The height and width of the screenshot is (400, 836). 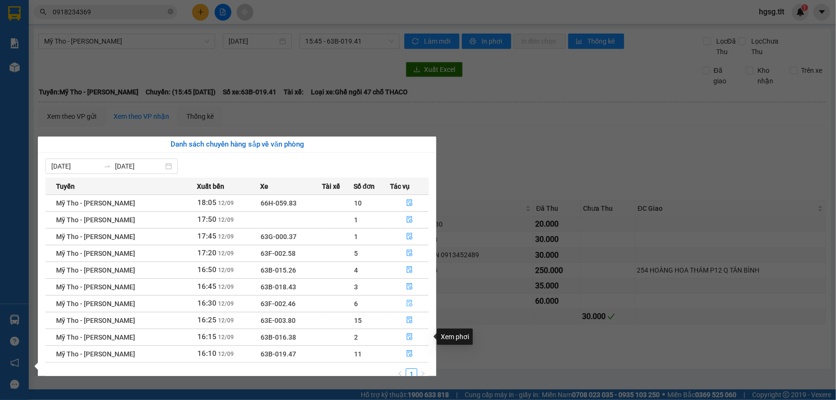 I want to click on span: swap-right, so click(x=107, y=166).